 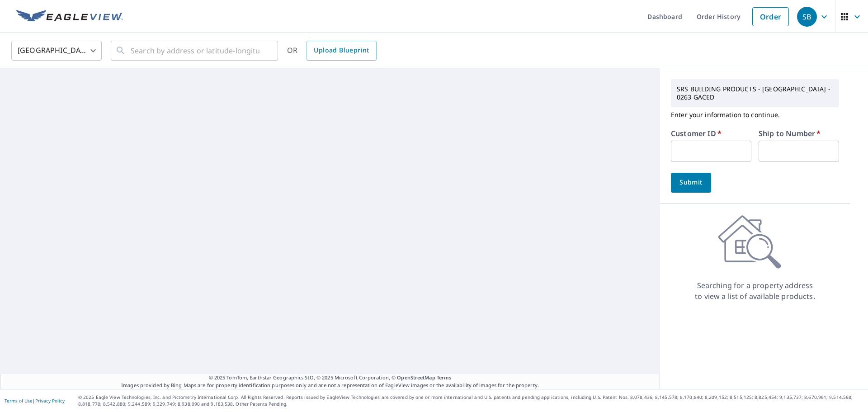 I want to click on label: Ship to Number, so click(x=789, y=133).